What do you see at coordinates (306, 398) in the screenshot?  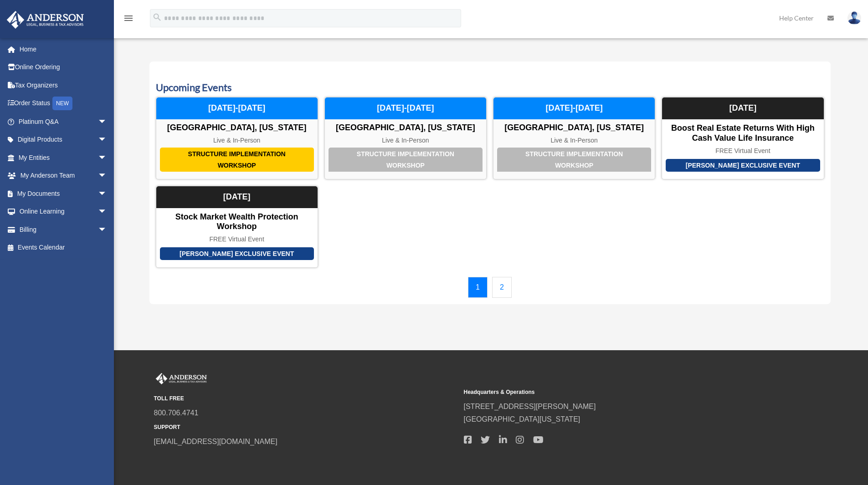 I see `small: TOLL FREE` at bounding box center [306, 398].